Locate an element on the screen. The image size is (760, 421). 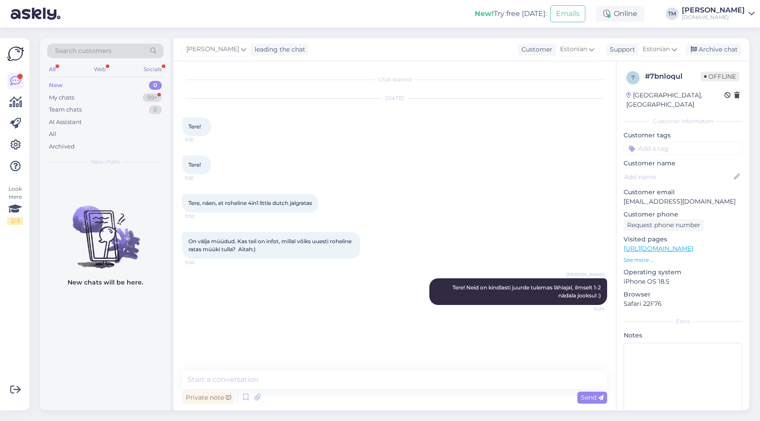
span: Tere! Neid on kindlasti juurde tulemas lähiajal, ilmselt 1-2 nädala jooksul :) is located at coordinates (527, 291).